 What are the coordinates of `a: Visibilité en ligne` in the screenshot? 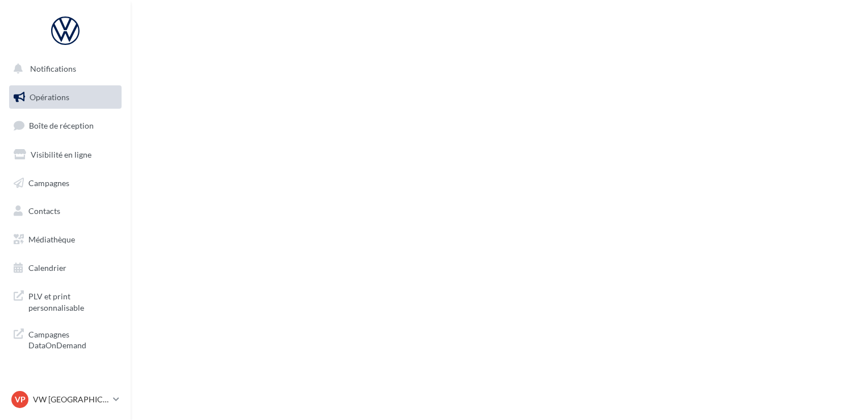 It's located at (66, 155).